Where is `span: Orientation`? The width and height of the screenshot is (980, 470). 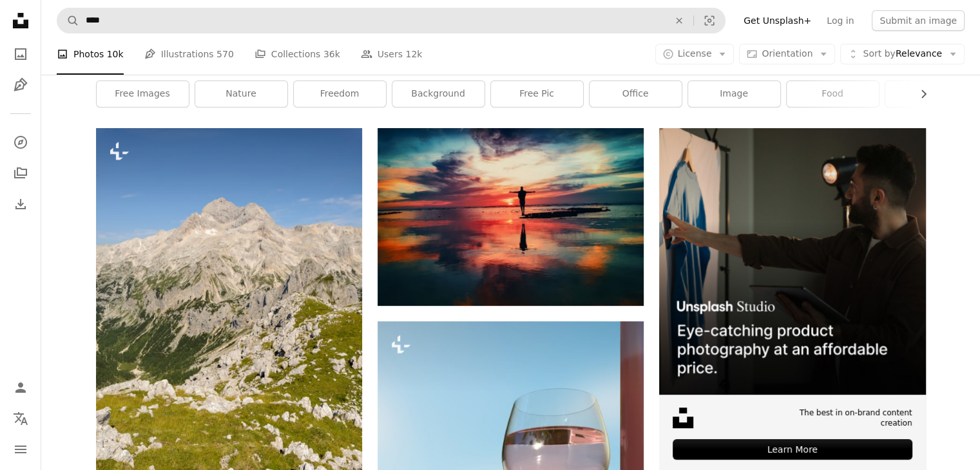 span: Orientation is located at coordinates (787, 53).